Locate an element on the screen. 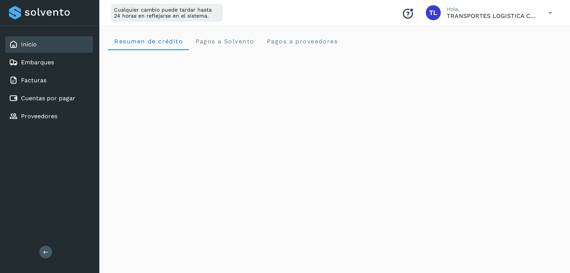  div: Cualquier cambio puede tardar hasta 24 horas en reflejarse en el sistema. is located at coordinates (167, 13).